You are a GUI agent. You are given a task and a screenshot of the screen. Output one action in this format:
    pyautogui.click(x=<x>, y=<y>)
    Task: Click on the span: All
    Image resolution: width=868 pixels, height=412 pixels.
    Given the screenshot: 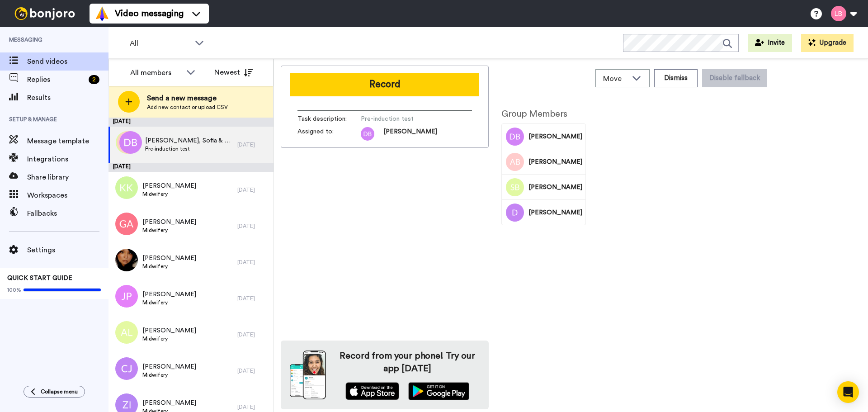 What is the action you would take?
    pyautogui.click(x=160, y=43)
    